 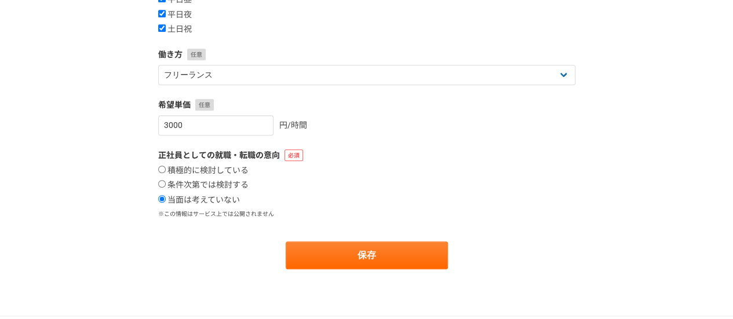 What do you see at coordinates (367, 214) in the screenshot?
I see `p: ※この情報はサービス上では公開されません` at bounding box center [367, 214].